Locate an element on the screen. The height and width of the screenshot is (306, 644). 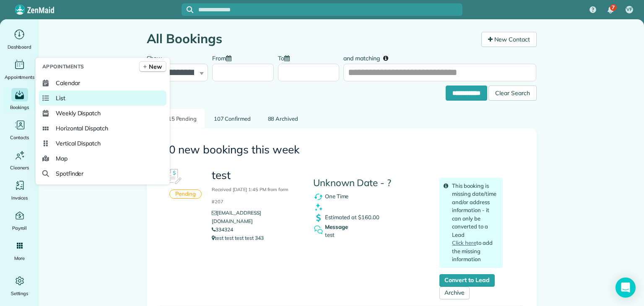
label: From is located at coordinates (224, 57).